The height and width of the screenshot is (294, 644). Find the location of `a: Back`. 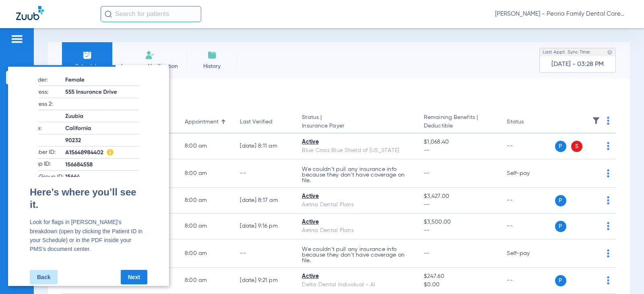

a: Back is located at coordinates (35, 212).